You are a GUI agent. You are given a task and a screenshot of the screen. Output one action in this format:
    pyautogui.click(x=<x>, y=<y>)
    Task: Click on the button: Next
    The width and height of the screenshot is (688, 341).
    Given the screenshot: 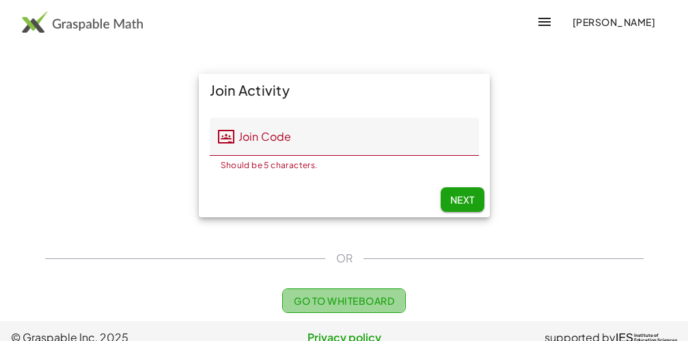 What is the action you would take?
    pyautogui.click(x=463, y=200)
    